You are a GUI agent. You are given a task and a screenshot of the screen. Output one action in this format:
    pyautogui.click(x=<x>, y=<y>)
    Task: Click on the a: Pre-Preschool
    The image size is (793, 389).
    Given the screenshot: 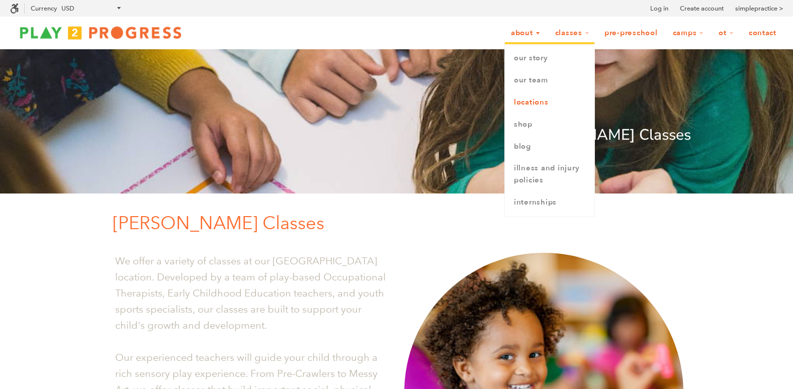 What is the action you would take?
    pyautogui.click(x=631, y=33)
    